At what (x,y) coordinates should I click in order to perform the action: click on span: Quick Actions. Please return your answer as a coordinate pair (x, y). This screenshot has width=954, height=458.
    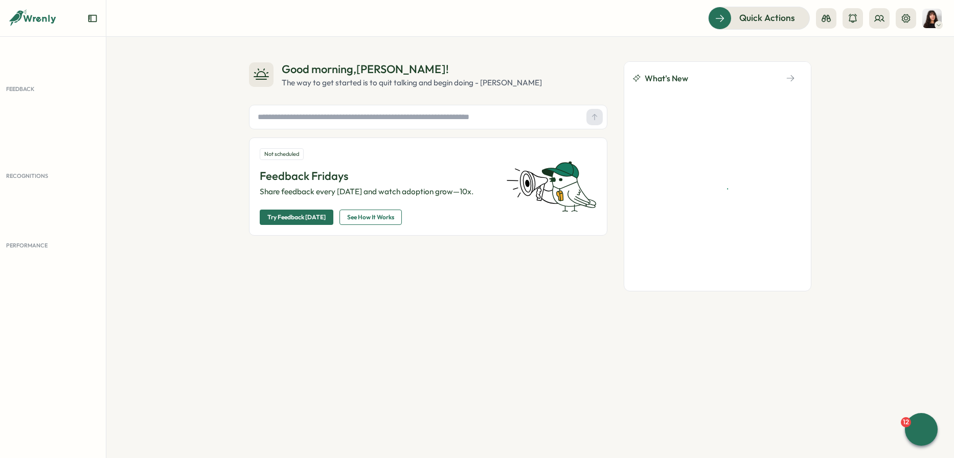
    Looking at the image, I should click on (767, 18).